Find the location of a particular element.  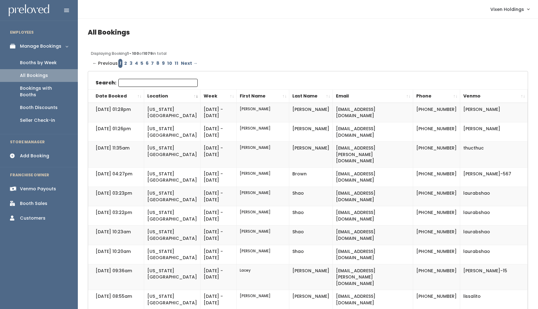

h4: All Bookings is located at coordinates (308, 32).